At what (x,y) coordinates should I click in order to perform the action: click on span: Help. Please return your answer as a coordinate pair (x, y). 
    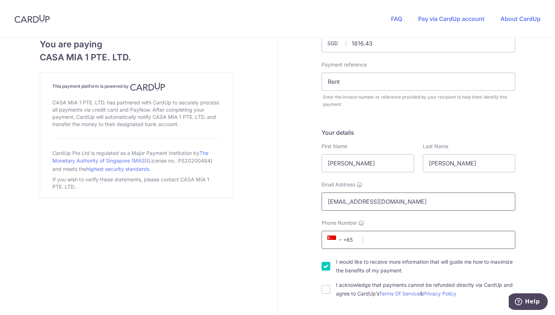
    Looking at the image, I should click on (24, 8).